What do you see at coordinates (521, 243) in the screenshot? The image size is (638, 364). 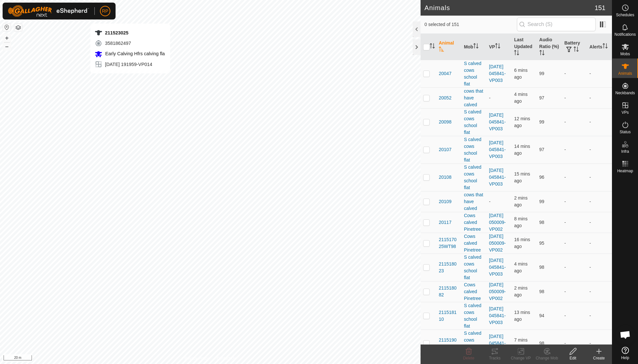 I see `span: 28 Sep 2025 at 7:11 PM` at bounding box center [521, 243].